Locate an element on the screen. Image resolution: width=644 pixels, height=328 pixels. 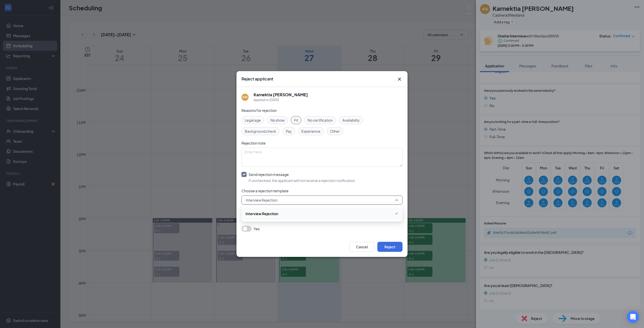
div: KW is located at coordinates (245, 97).